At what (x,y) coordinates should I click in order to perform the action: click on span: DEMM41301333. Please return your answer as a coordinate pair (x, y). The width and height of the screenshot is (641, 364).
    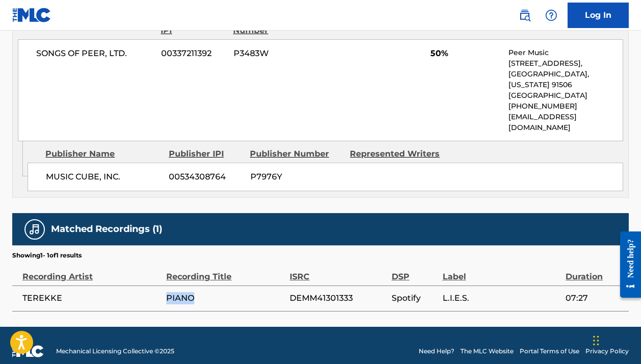
    Looking at the image, I should click on (338, 298).